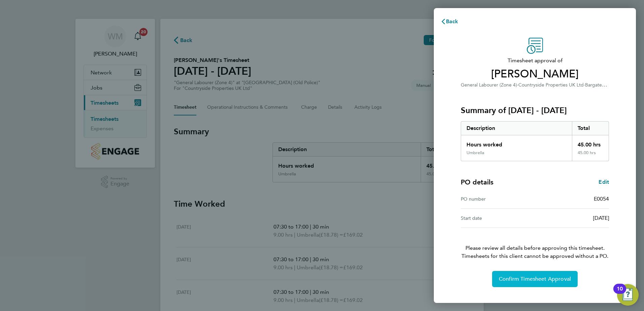 This screenshot has width=644, height=311. Describe the element at coordinates (475, 153) in the screenshot. I see `div: Umbrella` at that location.